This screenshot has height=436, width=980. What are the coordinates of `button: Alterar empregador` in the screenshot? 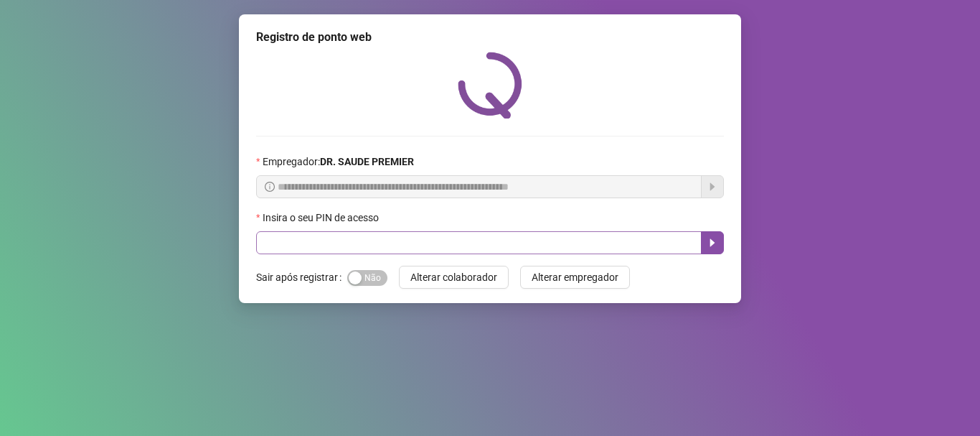 It's located at (574, 277).